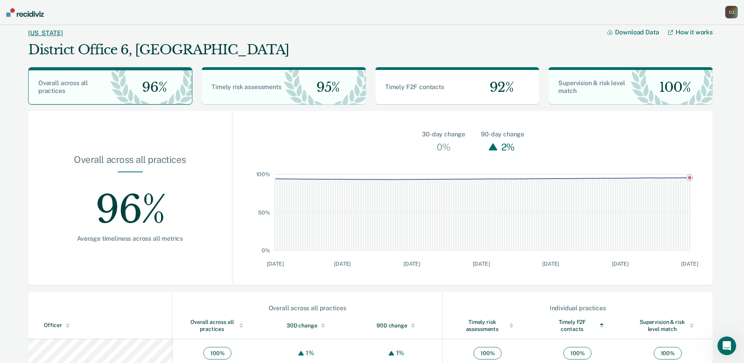  What do you see at coordinates (577, 308) in the screenshot?
I see `div: Individual practices` at bounding box center [577, 308].